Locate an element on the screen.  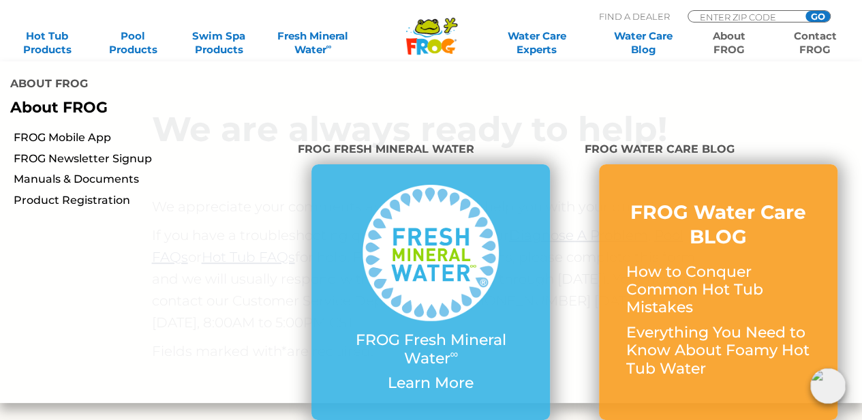
a: FROG Mobile App is located at coordinates (151, 138).